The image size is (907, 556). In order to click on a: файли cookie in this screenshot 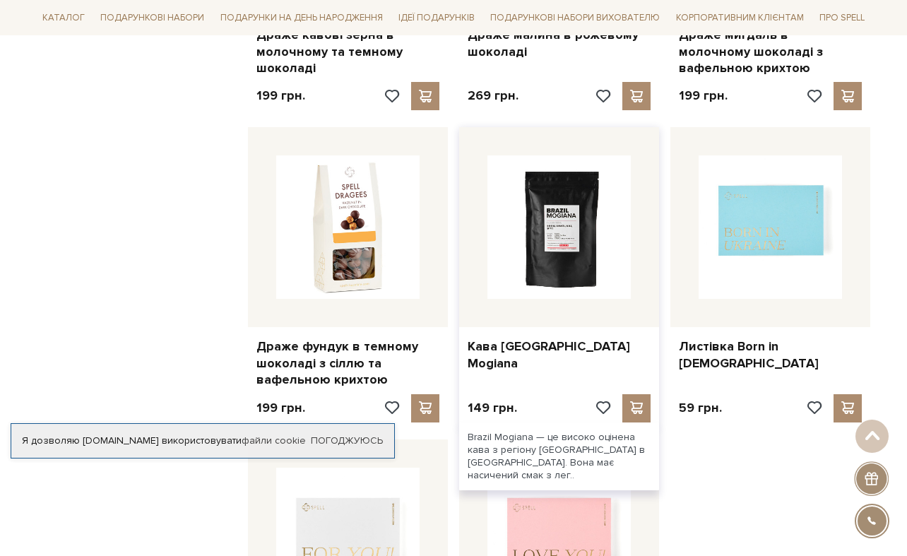, I will do `click(273, 440)`.